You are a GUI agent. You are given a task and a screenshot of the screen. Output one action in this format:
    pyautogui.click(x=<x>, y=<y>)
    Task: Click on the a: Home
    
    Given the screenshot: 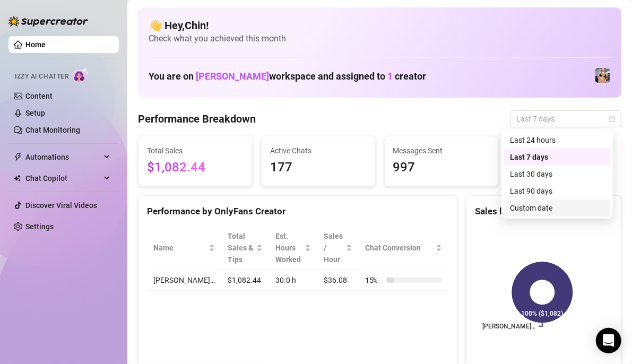 What is the action you would take?
    pyautogui.click(x=35, y=45)
    